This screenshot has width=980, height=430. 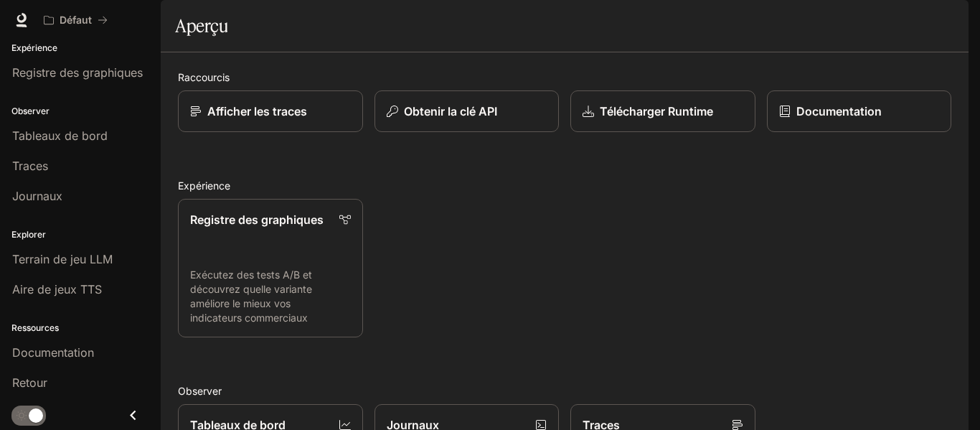 I want to click on font: Registre des graphiques, so click(x=257, y=220).